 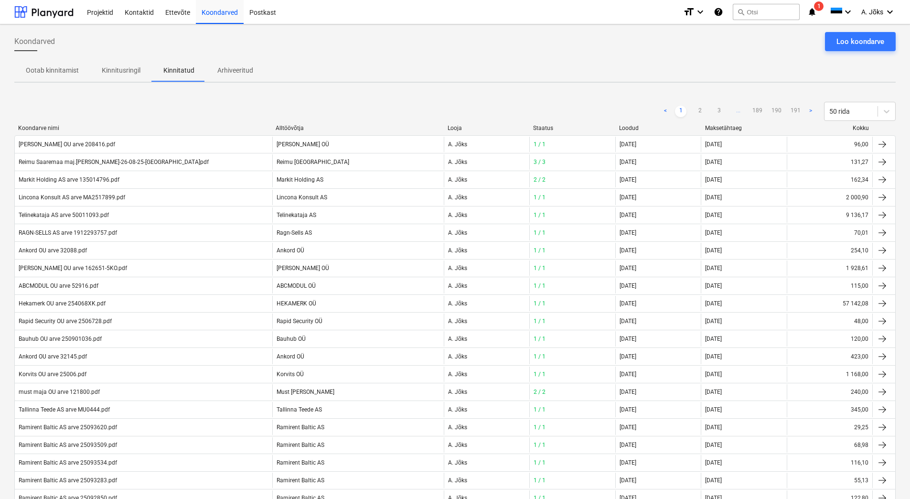 What do you see at coordinates (68, 480) in the screenshot?
I see `div: Ramirent Baltic AS arve 25093283.pdf` at bounding box center [68, 480].